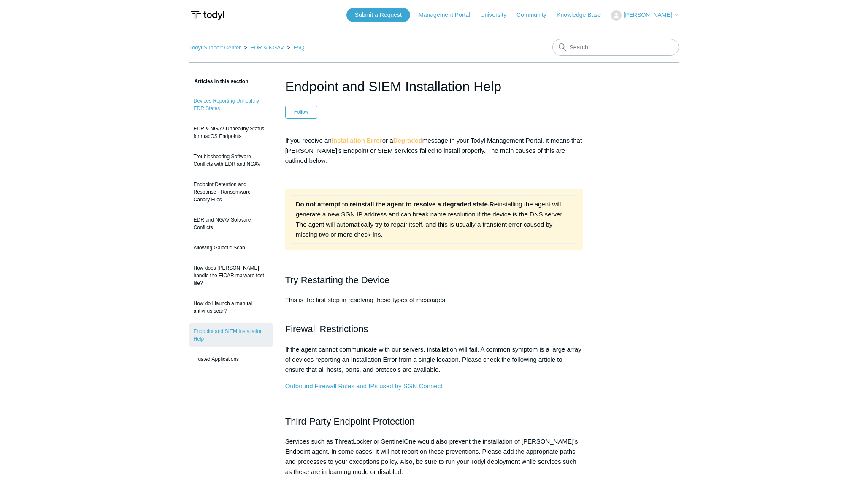  I want to click on a: Community, so click(535, 15).